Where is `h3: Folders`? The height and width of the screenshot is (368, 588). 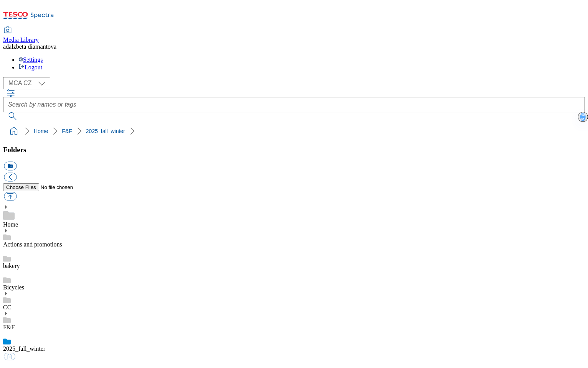 h3: Folders is located at coordinates (294, 150).